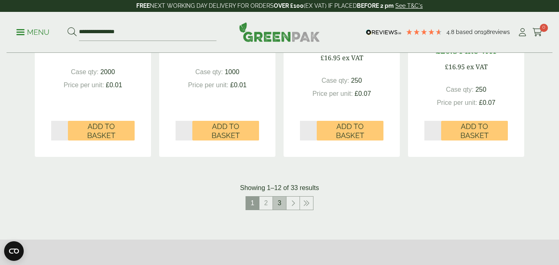 The image size is (559, 265). What do you see at coordinates (279, 32) in the screenshot?
I see `img: GreenPak Supplies` at bounding box center [279, 32].